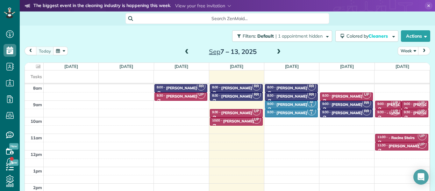 Image resolution: width=435 pixels, height=191 pixels. Describe the element at coordinates (416, 36) in the screenshot. I see `button: Actions` at that location.